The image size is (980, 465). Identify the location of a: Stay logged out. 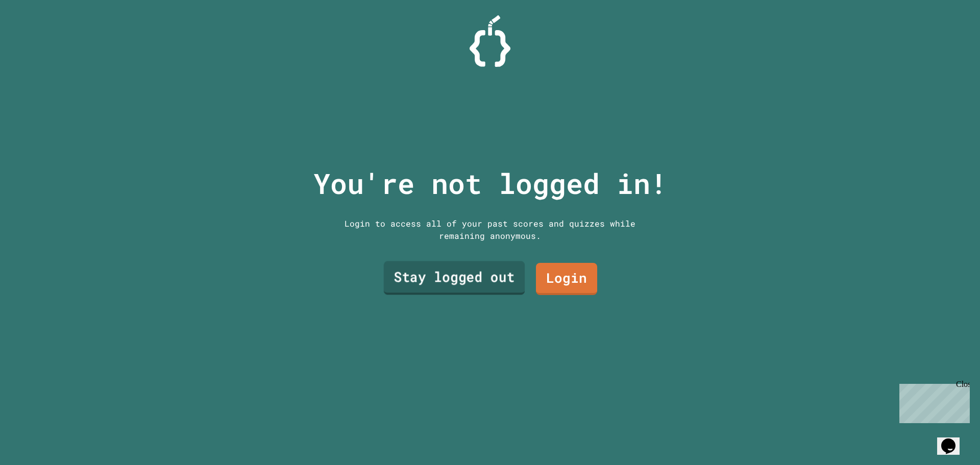
(454, 278).